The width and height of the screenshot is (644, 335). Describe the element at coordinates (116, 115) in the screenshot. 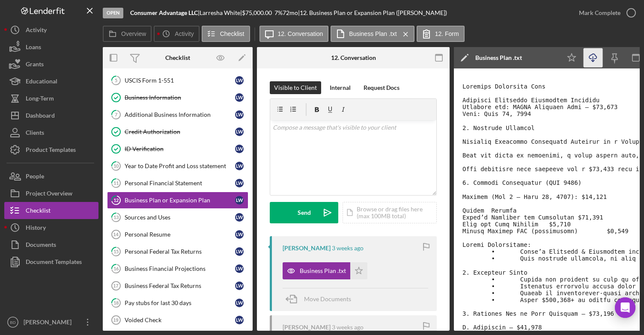

I see `tspan: 7` at that location.